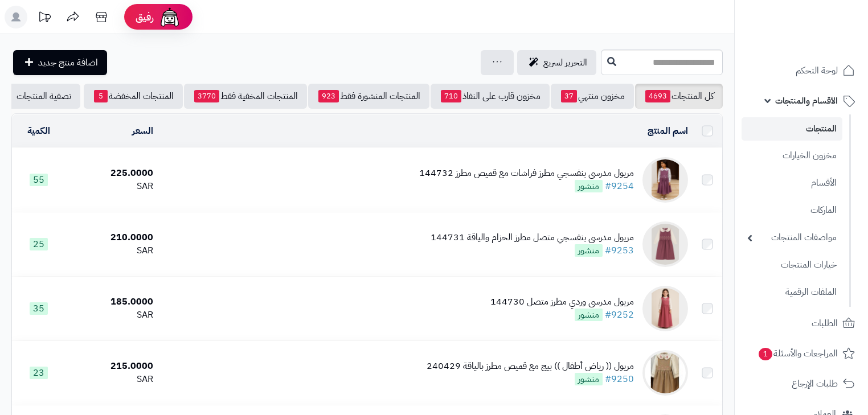  What do you see at coordinates (532, 237) in the screenshot?
I see `div: مريول مدرسي بنفسجي متصل مطرز الحزام والياقة 144731` at bounding box center [532, 237].